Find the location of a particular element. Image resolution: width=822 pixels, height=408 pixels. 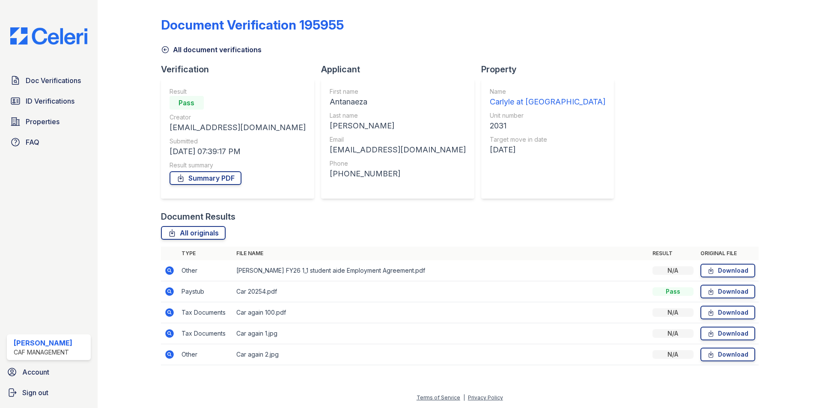

div: Verification is located at coordinates (241, 69).